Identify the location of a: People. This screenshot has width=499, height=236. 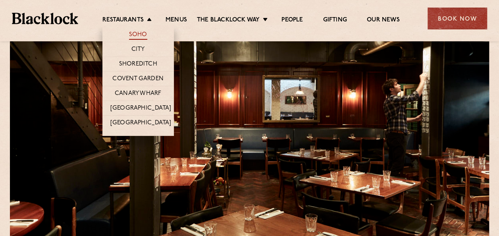
(292, 21).